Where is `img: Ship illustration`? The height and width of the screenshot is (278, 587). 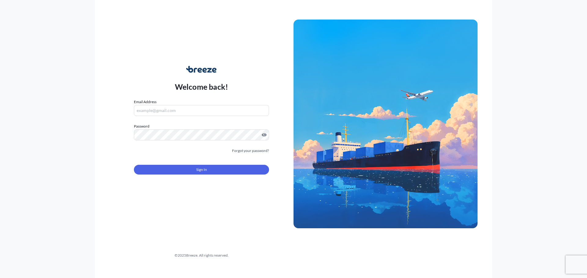 img: Ship illustration is located at coordinates (385, 124).